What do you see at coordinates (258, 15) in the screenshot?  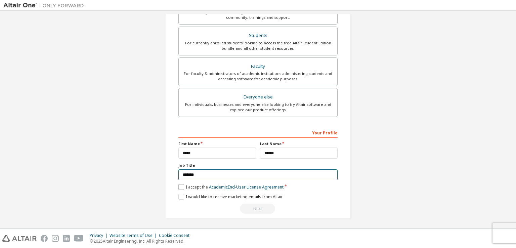 I see `div: For existing customers looking to access software downloads, HPC resources, community, trainings ...` at bounding box center [258, 15].